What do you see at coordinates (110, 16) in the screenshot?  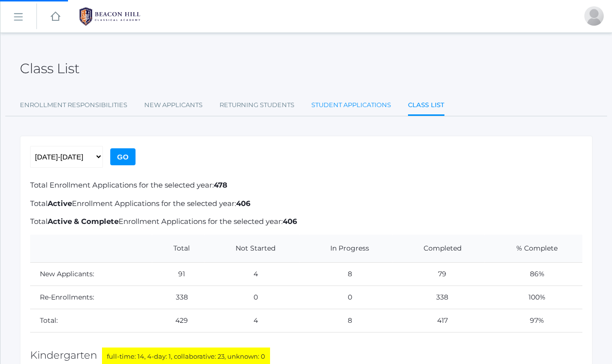 I see `img: BHCALogos-05-308ed15e86a5a0abce9b8dd61676a3503ac9727e845dece92d48e8588c001991.png` at bounding box center [110, 16].